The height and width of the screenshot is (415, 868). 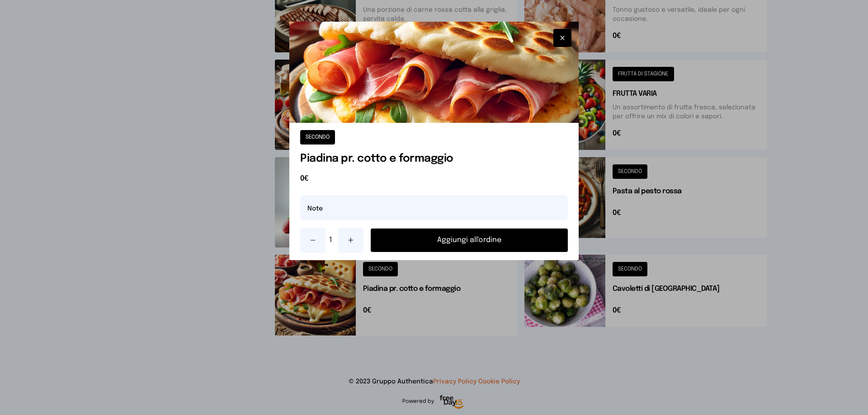 I want to click on h1: Piadina pr. cotto e formaggio, so click(x=434, y=159).